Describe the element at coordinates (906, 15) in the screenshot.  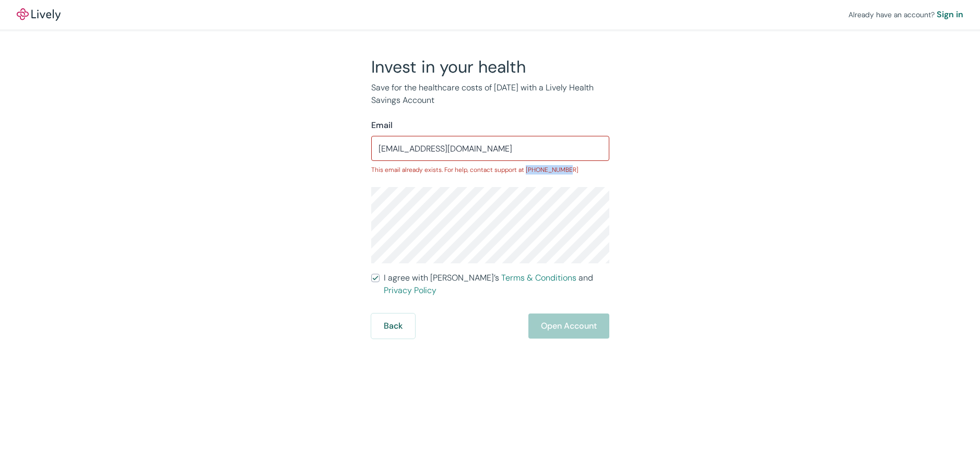
I see `div: Already have an account?` at that location.